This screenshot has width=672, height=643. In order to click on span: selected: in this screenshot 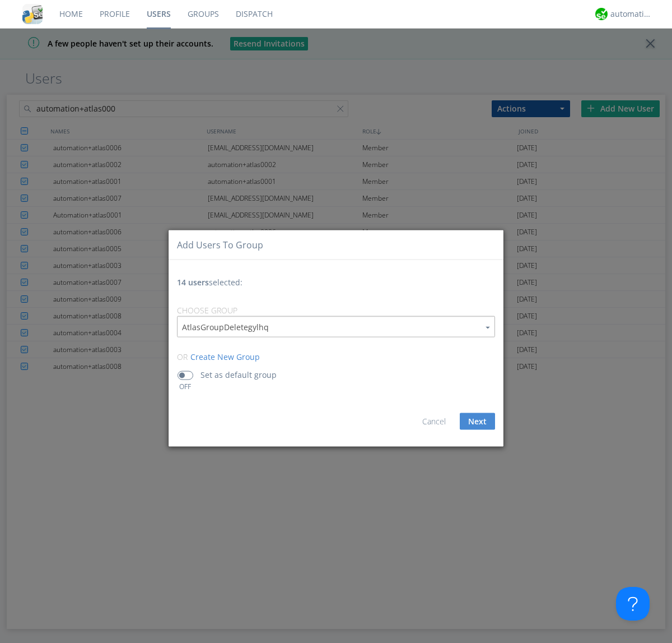, I will do `click(210, 282)`.